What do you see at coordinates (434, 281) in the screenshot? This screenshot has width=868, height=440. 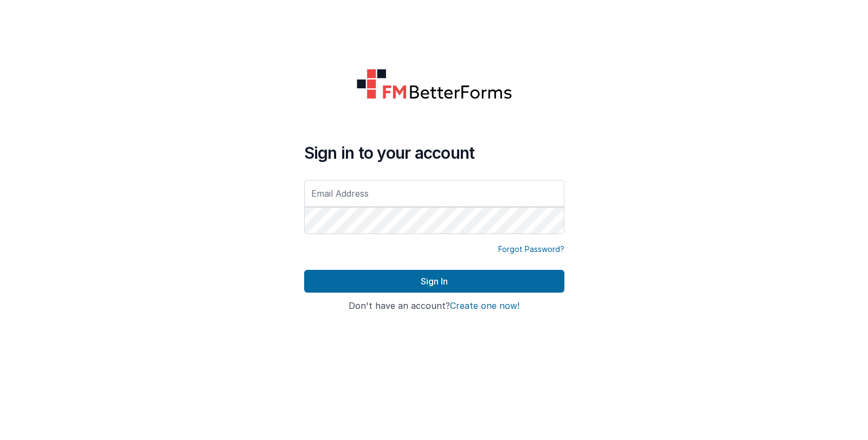 I see `button: Sign In` at bounding box center [434, 281].